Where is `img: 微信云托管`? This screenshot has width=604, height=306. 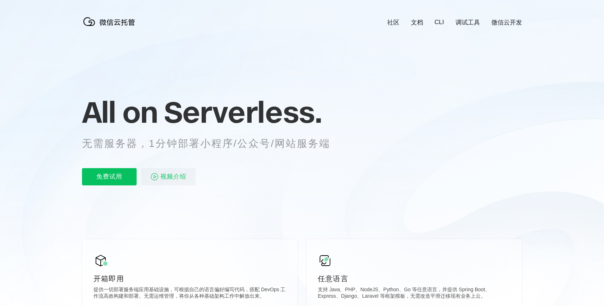
img: 微信云托管 is located at coordinates (111, 22).